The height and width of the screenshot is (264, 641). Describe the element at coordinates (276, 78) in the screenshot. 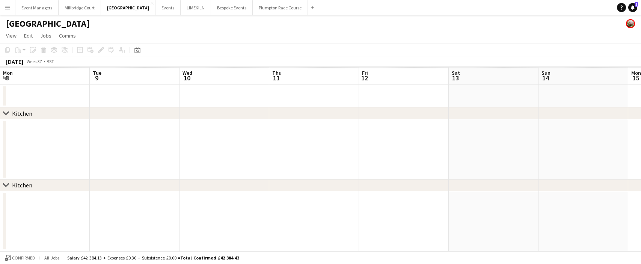

I see `span: 11` at that location.